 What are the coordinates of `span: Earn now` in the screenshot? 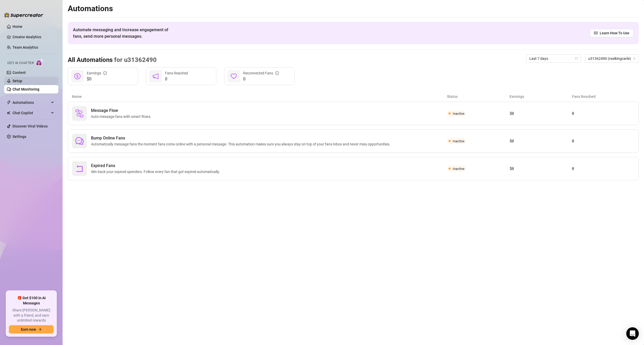 It's located at (28, 330).